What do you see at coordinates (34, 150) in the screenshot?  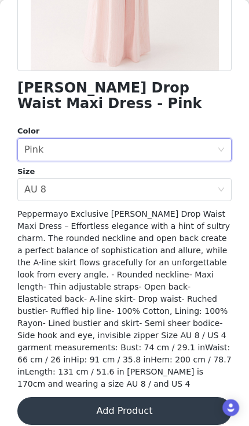 I see `div: Pink` at bounding box center [34, 150].